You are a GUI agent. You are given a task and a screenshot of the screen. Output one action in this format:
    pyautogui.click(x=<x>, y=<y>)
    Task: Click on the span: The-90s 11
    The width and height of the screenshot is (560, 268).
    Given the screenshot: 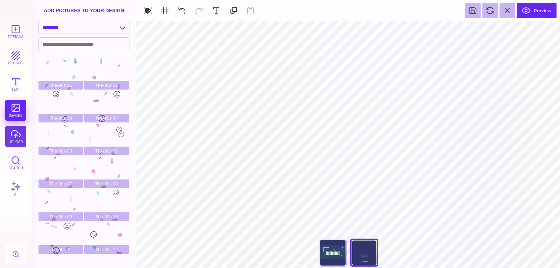 What is the action you would take?
    pyautogui.click(x=60, y=249)
    